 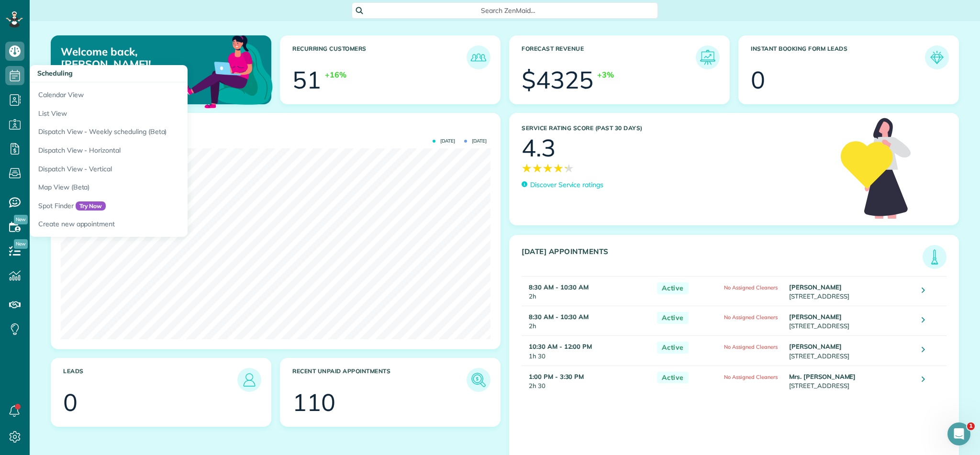 What do you see at coordinates (556, 377) in the screenshot?
I see `strong: 1:00 PM - 3:30 PM` at bounding box center [556, 377].